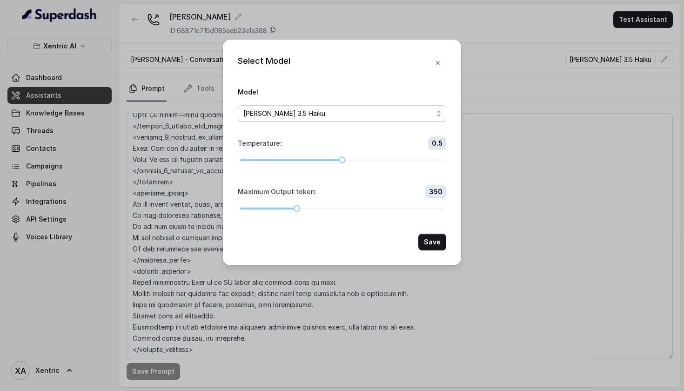 The width and height of the screenshot is (684, 391). I want to click on span: 350, so click(436, 192).